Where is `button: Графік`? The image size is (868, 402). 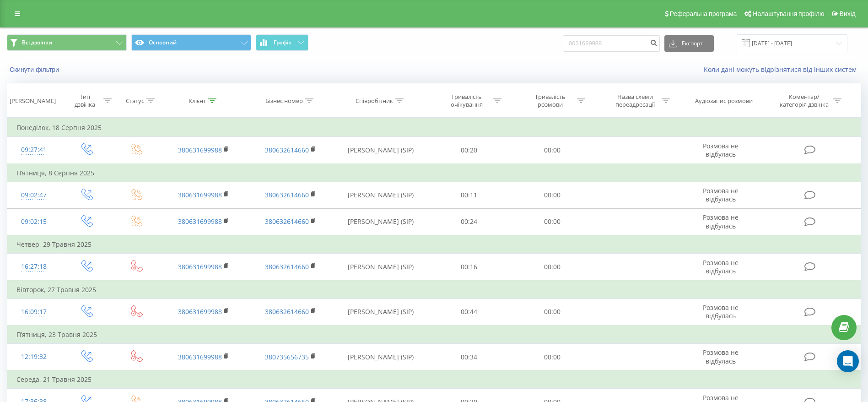
button: Графік is located at coordinates (282, 42).